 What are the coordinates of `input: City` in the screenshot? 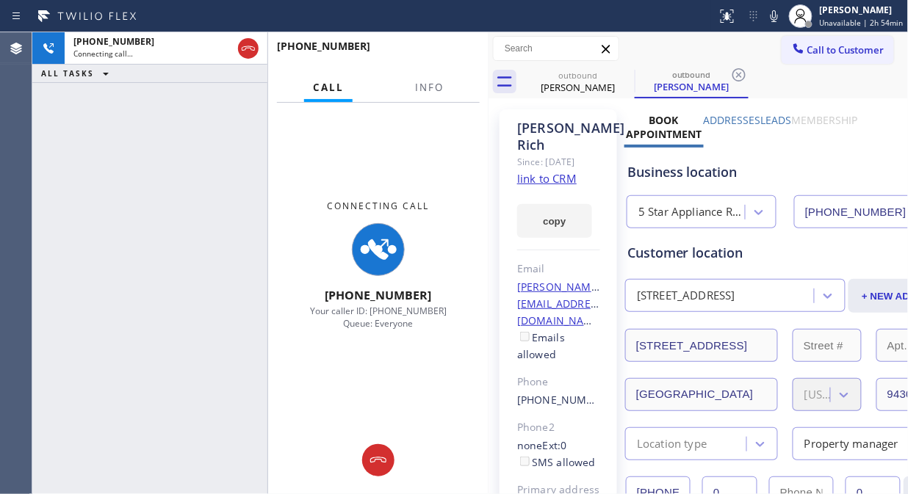 It's located at (701, 394).